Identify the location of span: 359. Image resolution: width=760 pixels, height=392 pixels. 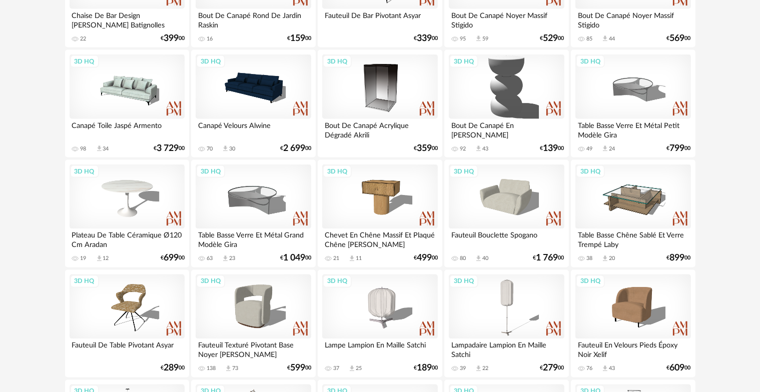
(425, 149).